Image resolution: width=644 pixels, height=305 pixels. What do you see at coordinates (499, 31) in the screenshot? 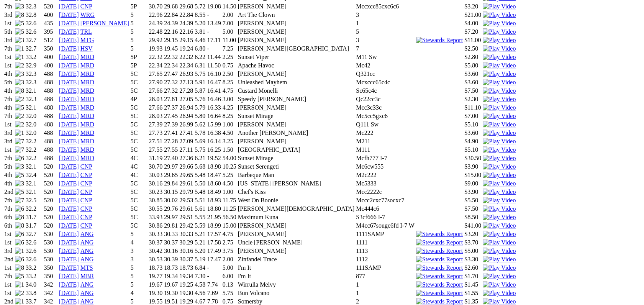
I see `a: Watch Replay on Watchdog` at bounding box center [499, 31].